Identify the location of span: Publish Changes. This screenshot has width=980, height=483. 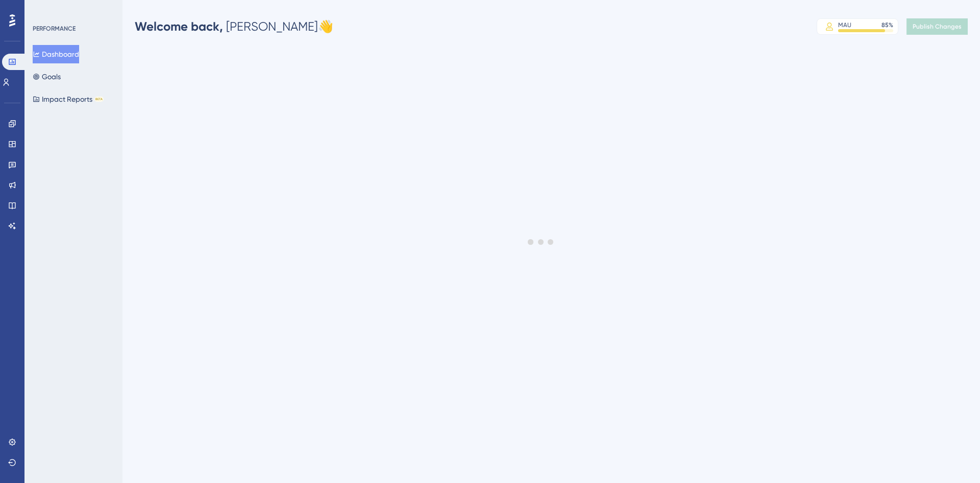
(938, 27).